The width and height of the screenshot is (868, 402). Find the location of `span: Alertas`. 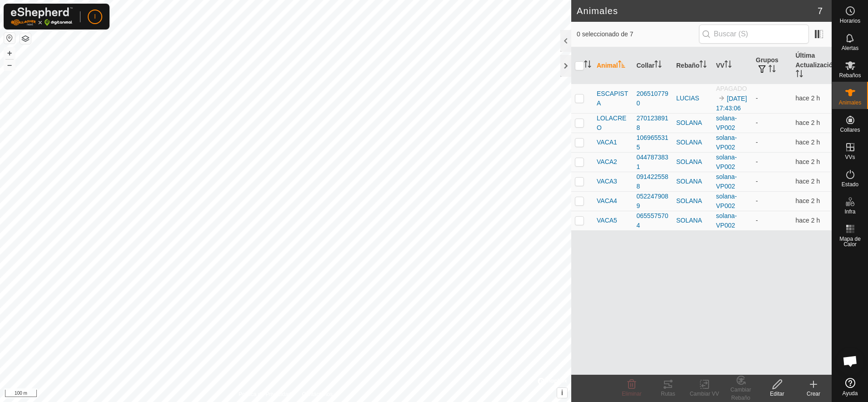

span: Alertas is located at coordinates (849, 48).